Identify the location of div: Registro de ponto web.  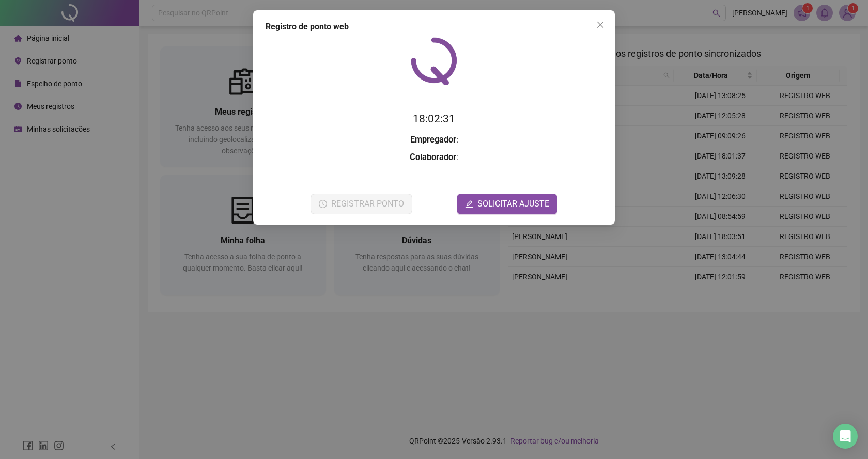
(434, 27).